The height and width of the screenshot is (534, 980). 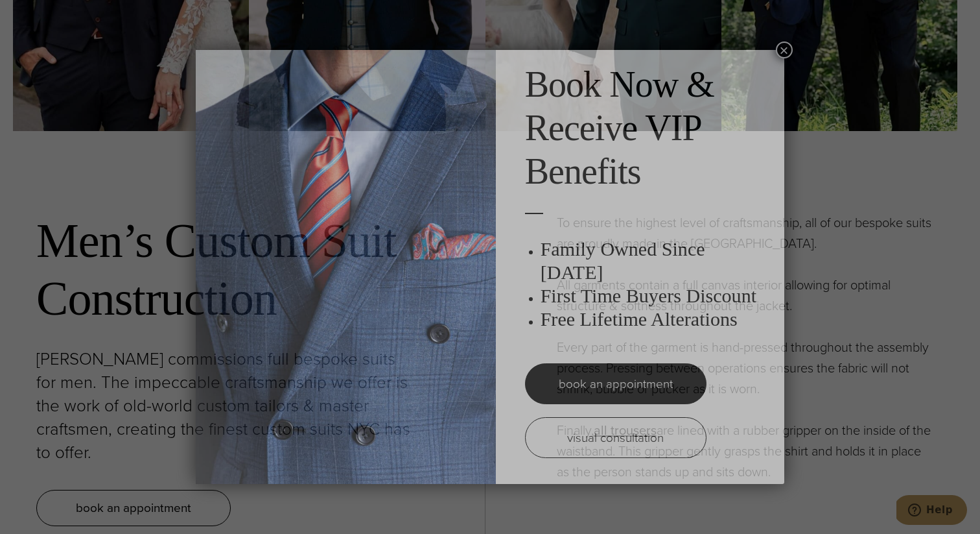 I want to click on h3: First Time Buyers Discount, so click(x=656, y=296).